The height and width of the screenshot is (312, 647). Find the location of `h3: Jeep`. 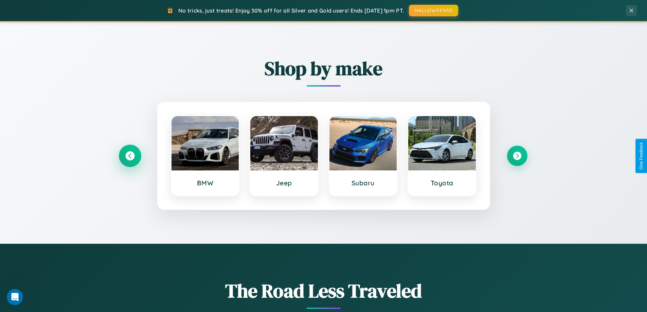

h3: Jeep is located at coordinates (284, 183).